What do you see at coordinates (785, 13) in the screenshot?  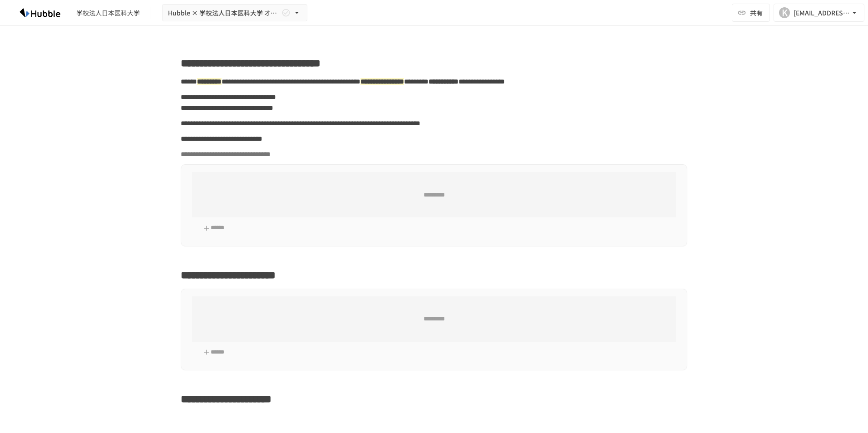 I see `div: K` at bounding box center [785, 13].